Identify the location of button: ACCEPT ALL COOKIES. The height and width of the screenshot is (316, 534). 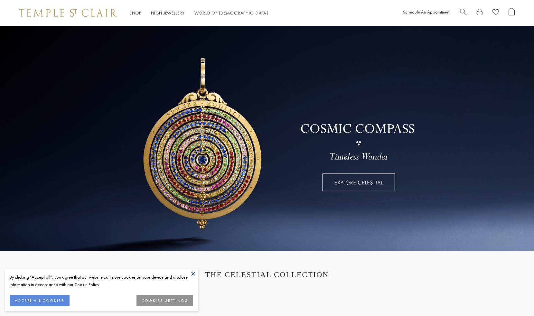
(40, 301).